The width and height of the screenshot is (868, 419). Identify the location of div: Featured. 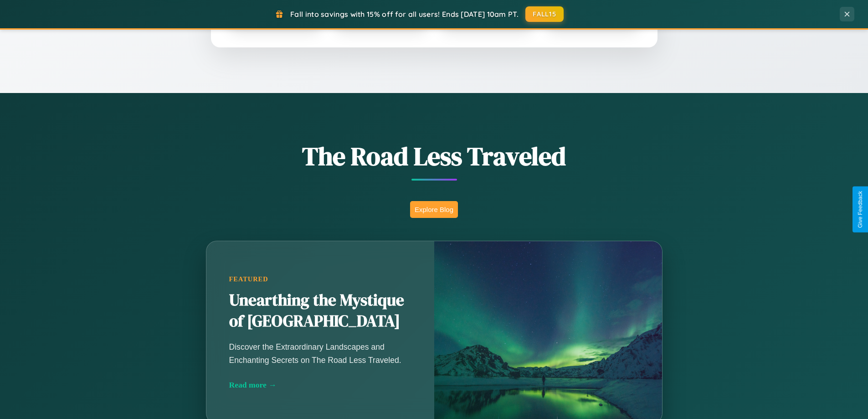
(320, 279).